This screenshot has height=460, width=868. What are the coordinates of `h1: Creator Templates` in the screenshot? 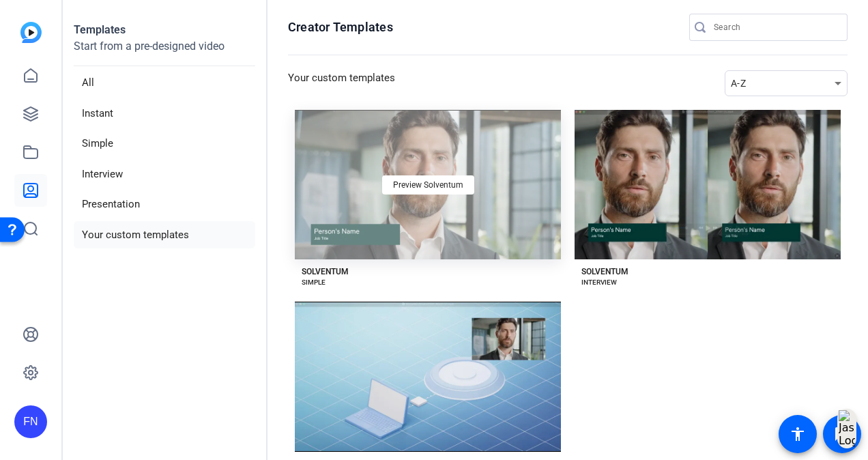 It's located at (341, 27).